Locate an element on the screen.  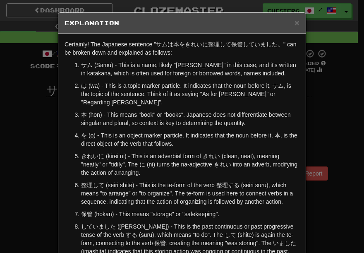
p: Certainly! The Japanese sentence "サムは本をきれいに整理して保管していました。" can be broken down and explained as fol... is located at coordinates (182, 48).